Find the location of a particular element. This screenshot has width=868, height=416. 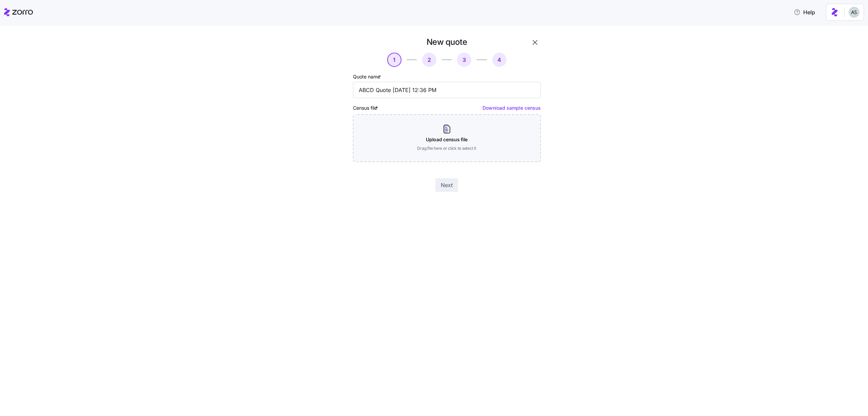

span: 2 is located at coordinates (429, 59).